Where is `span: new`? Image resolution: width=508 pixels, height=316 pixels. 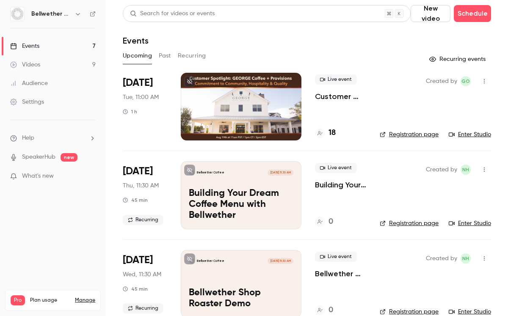
span: new is located at coordinates (69, 158).